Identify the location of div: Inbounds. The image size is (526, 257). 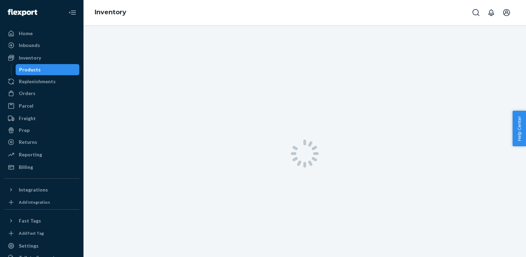
(29, 45).